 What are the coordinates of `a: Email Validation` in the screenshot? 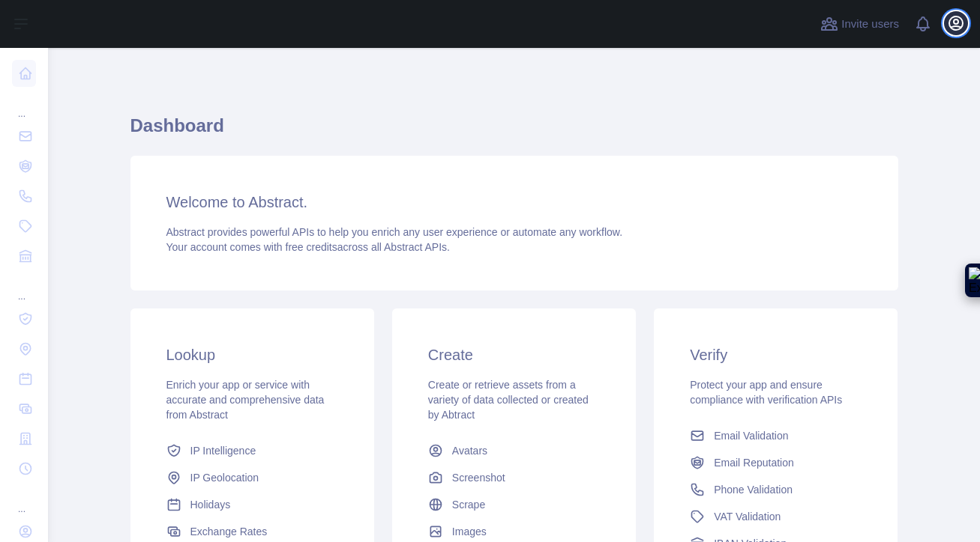 It's located at (775, 436).